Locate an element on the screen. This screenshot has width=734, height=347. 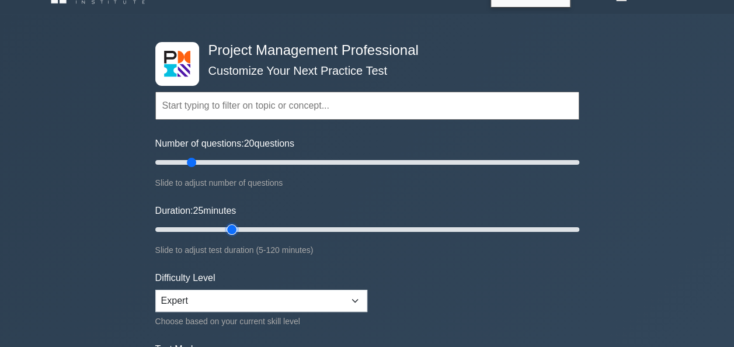
label: Duration: minutes is located at coordinates (196, 211).